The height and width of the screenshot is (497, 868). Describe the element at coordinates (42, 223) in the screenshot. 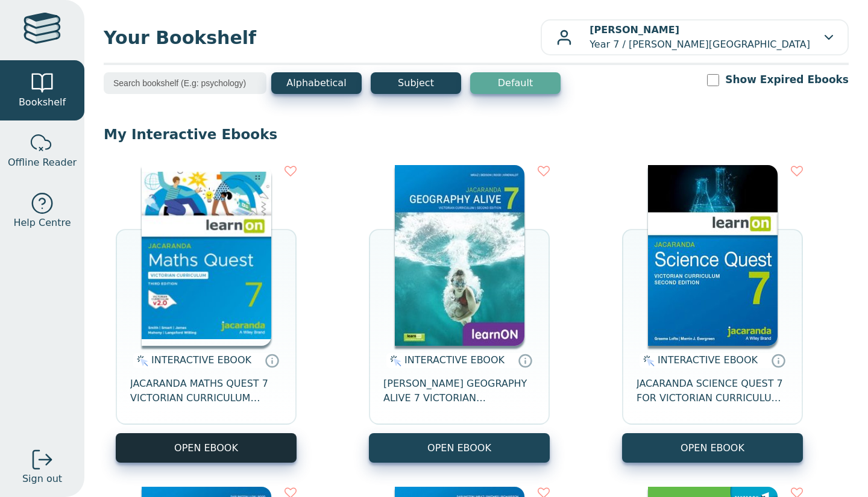

I see `span: Help Centre` at that location.